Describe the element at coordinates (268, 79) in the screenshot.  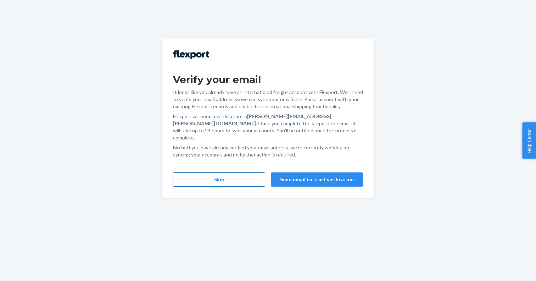
I see `h1: Verify your email` at that location.